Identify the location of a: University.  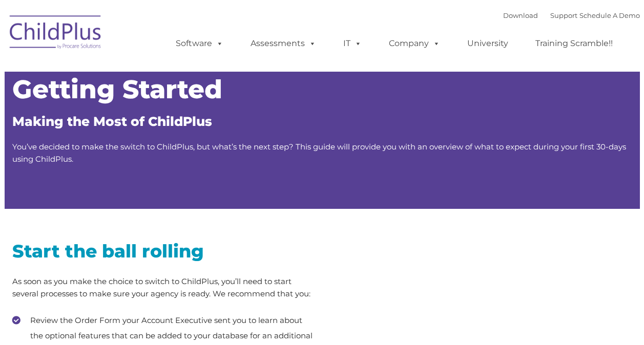
(488, 44).